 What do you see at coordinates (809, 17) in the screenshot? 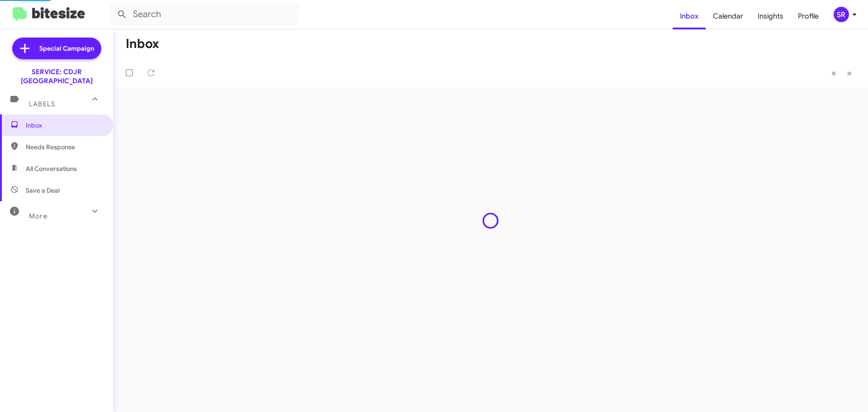
I see `span: Profile` at bounding box center [809, 17].